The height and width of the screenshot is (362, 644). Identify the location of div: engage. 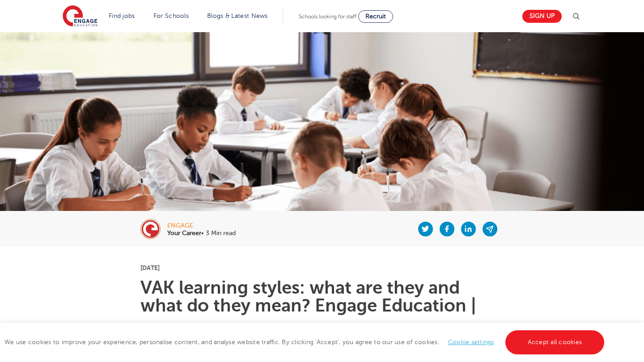
(201, 226).